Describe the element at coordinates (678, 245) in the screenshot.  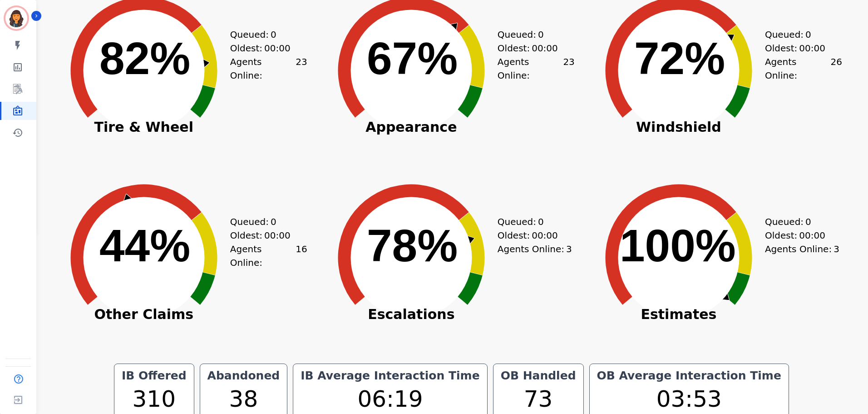
I see `text: 100%` at that location.